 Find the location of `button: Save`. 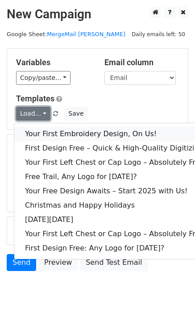

button: Save is located at coordinates (76, 113).